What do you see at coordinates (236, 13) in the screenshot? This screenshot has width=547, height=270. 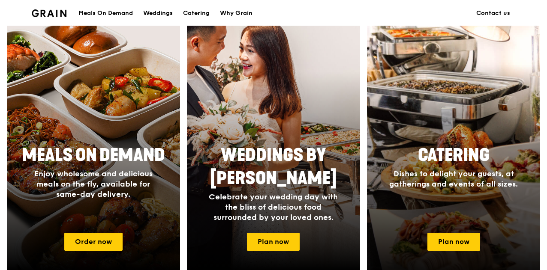 I see `div: Why Grain` at bounding box center [236, 13].